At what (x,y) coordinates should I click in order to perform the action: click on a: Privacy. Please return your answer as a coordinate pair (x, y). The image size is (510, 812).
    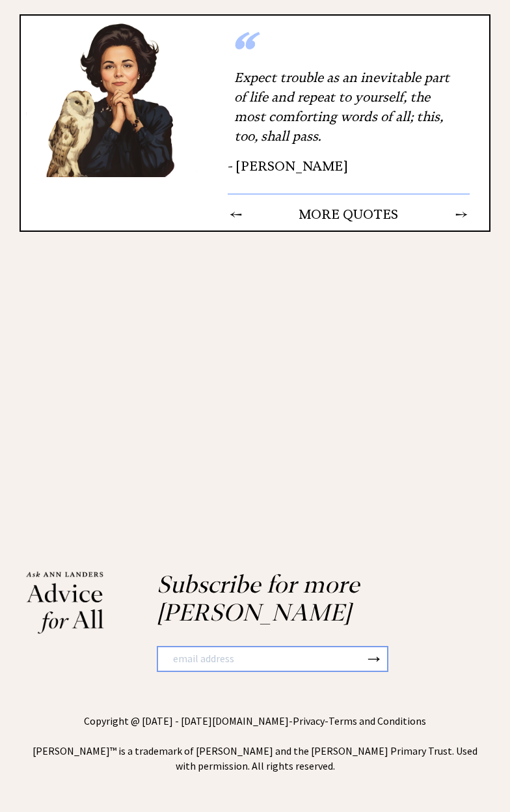
    Looking at the image, I should click on (308, 721).